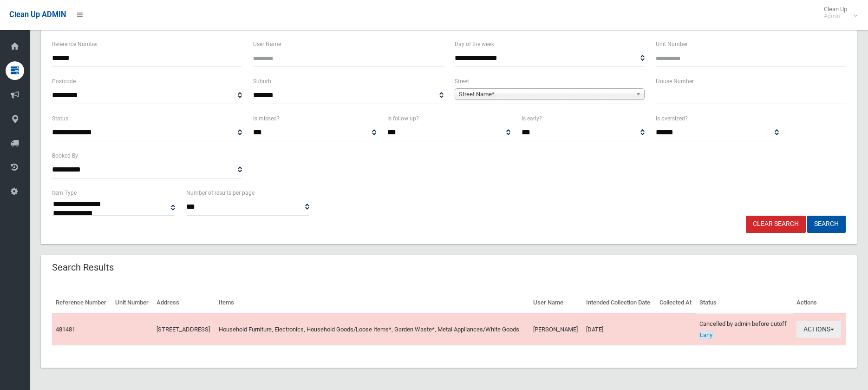 The image size is (868, 390). I want to click on label: Is follow up?, so click(403, 119).